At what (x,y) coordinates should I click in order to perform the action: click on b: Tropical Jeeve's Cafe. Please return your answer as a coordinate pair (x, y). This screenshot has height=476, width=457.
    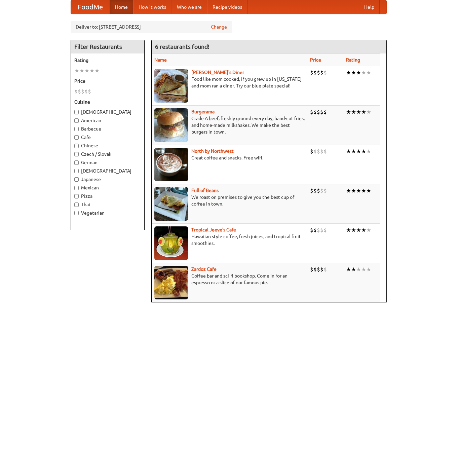
    Looking at the image, I should click on (214, 230).